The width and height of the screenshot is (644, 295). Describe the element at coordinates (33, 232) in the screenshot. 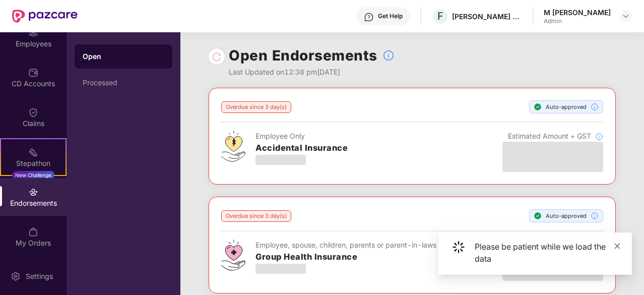

I see `img: svg+xml;base64,PHN2ZyBpZD0iTXlfT3JkZXJzIiBkYXRhLW5hbWU9Ik15IE9yZGVycyIgeG1sbnM9Imh0dHA6Ly93d3cudz...` at that location.